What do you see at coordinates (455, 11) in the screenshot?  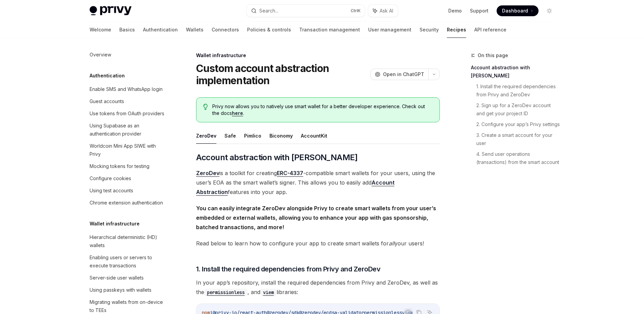 I see `a: Demo` at bounding box center [455, 11].